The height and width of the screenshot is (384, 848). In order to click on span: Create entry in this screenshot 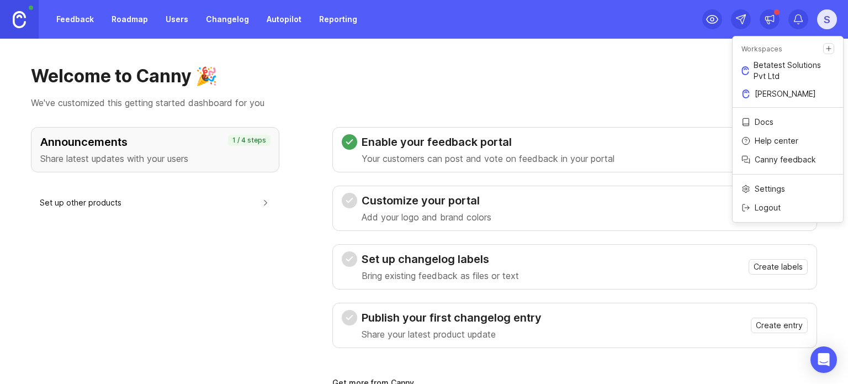, I will do `click(779, 325)`.